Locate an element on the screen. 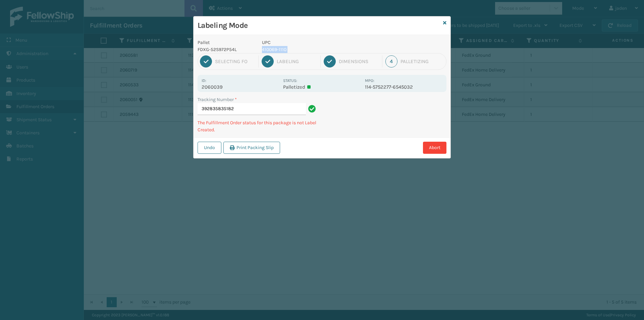 Image resolution: width=644 pixels, height=320 pixels. p: Pallet is located at coordinates (226, 43).